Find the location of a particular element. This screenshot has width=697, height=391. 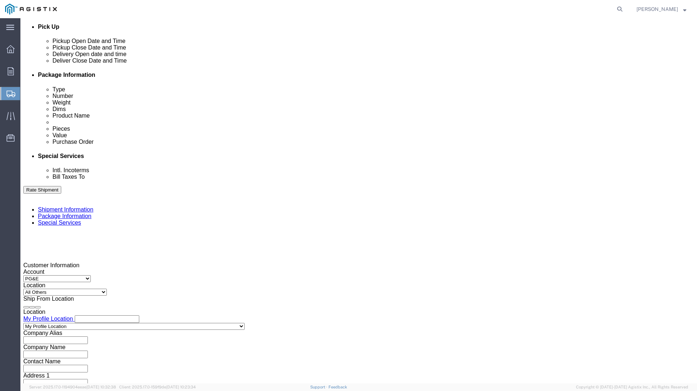

a: Feedback is located at coordinates (337, 387).